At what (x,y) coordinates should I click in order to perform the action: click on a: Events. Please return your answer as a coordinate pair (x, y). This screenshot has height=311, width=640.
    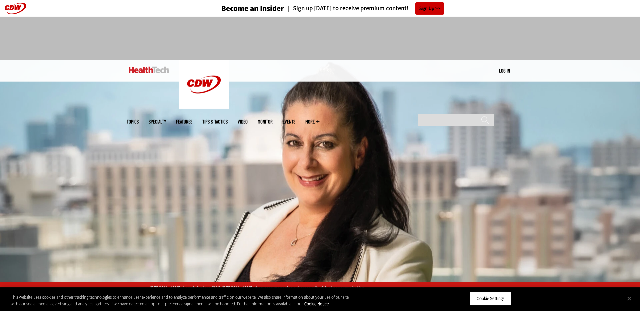
    Looking at the image, I should click on (289, 122).